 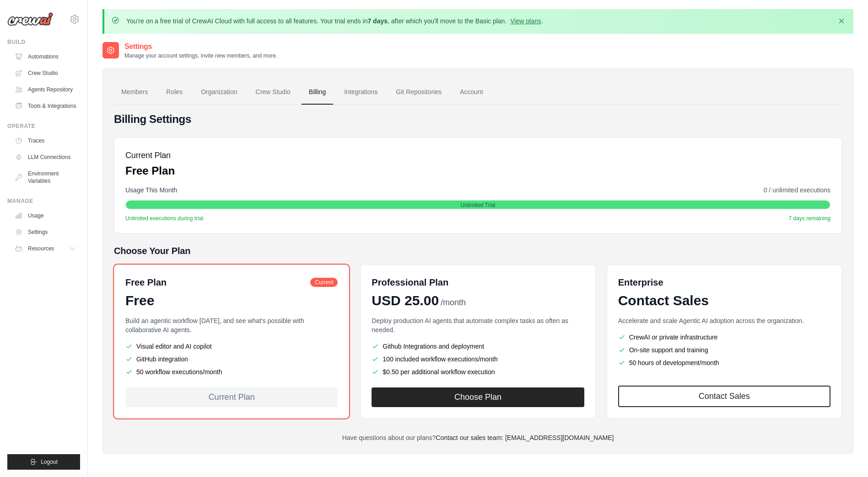 What do you see at coordinates (174, 92) in the screenshot?
I see `a: Roles` at bounding box center [174, 92].